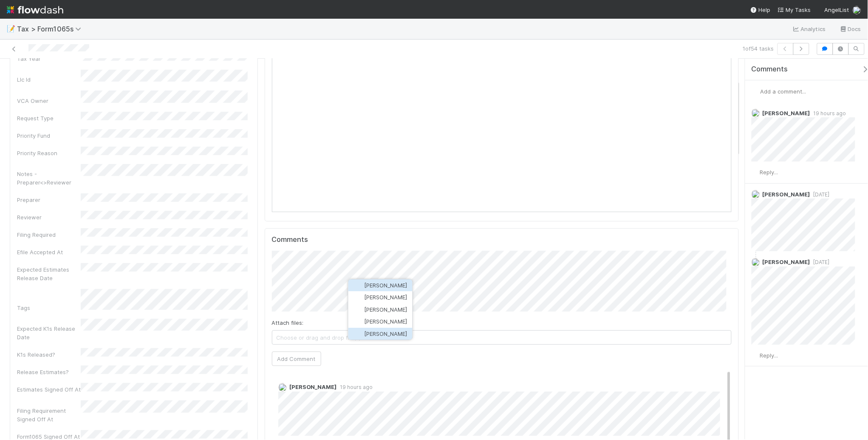 The height and width of the screenshot is (440, 868). What do you see at coordinates (760, 10) in the screenshot?
I see `div: Help` at bounding box center [760, 10].